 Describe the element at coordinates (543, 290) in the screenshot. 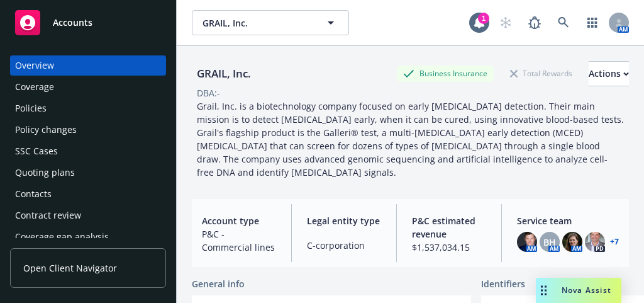

I see `div: Drag to move` at that location.